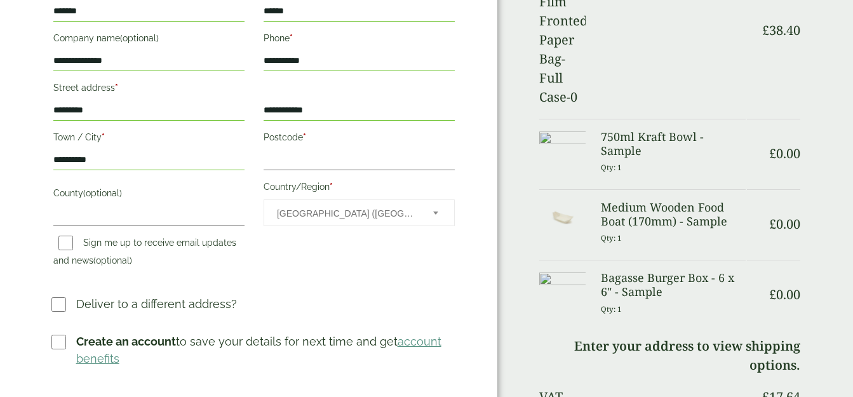 The height and width of the screenshot is (397, 853). Describe the element at coordinates (149, 90) in the screenshot. I see `label: Street address` at that location.